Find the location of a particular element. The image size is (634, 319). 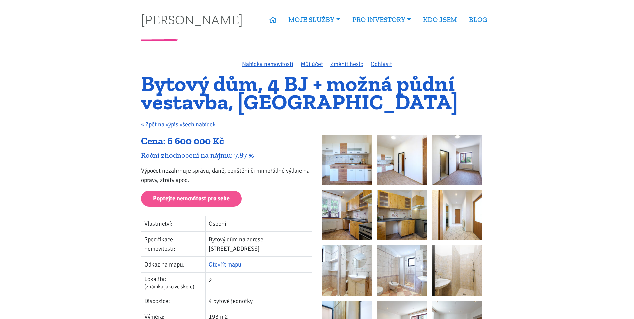

span: (známka jako ve škole) is located at coordinates (169, 287).